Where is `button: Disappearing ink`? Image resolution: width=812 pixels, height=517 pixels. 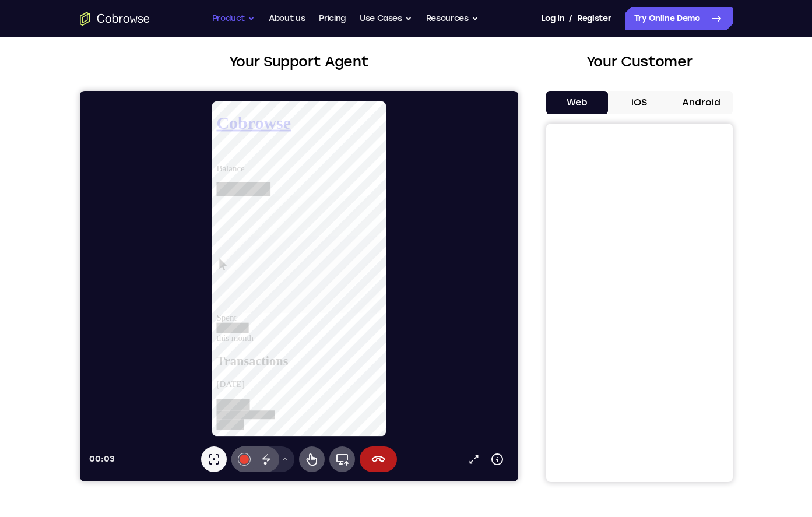 button: Disappearing ink is located at coordinates (187, 368).